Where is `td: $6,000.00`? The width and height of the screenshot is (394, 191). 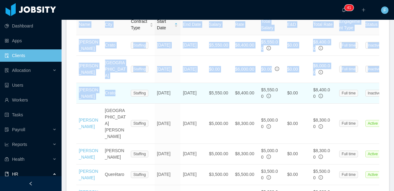
td: $6,000.00 is located at coordinates (246, 69).